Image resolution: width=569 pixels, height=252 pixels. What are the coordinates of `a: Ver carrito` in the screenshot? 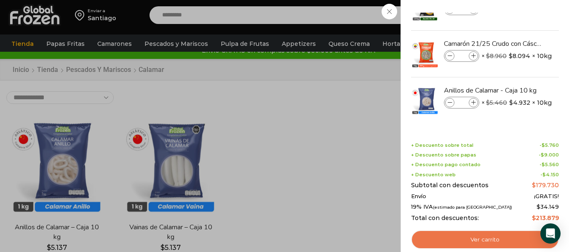 It's located at (485, 240).